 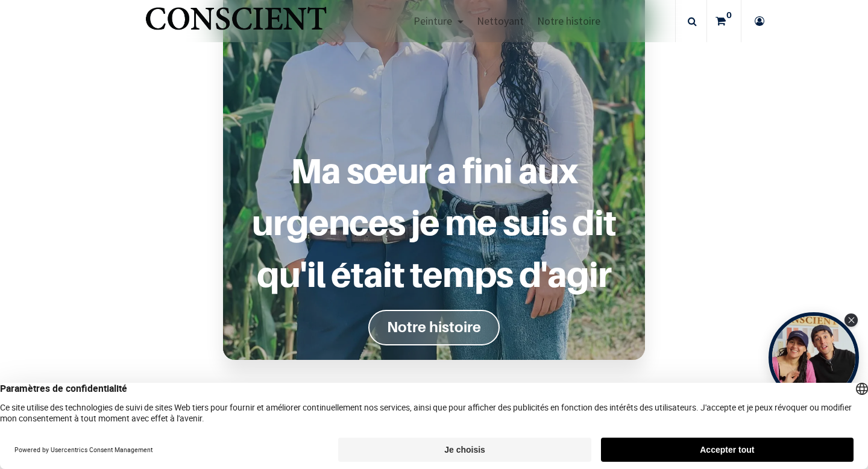 What do you see at coordinates (814, 358) in the screenshot?
I see `div: Open Tolstoy widget` at bounding box center [814, 358].